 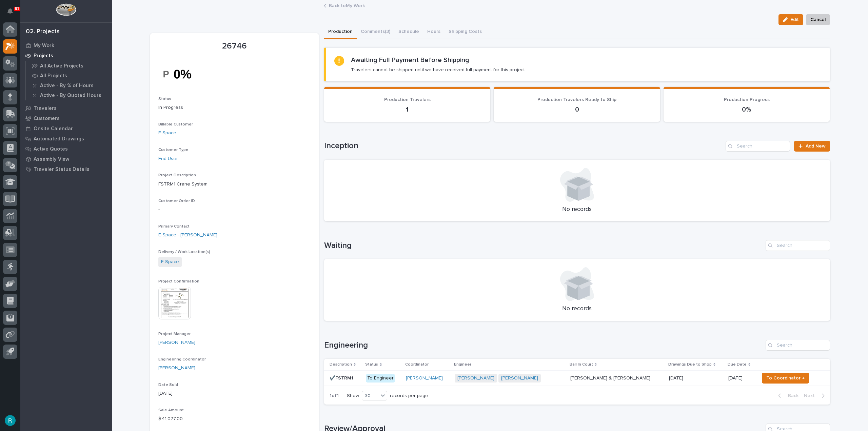 I want to click on button: Hours, so click(x=434, y=33).